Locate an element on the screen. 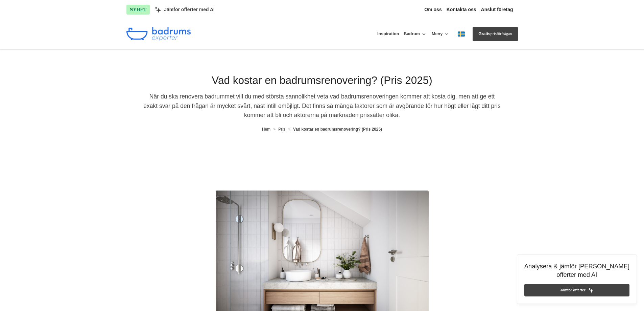 This screenshot has height=311, width=644. a: Inspiration is located at coordinates (388, 34).